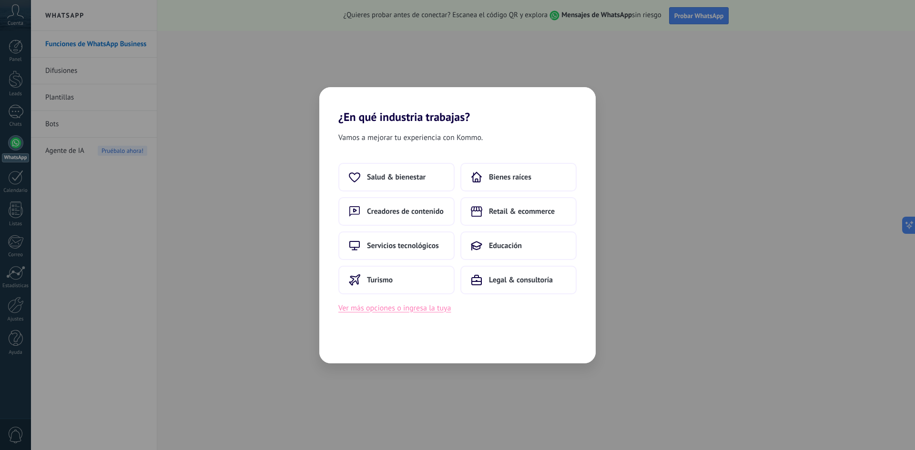  Describe the element at coordinates (396, 177) in the screenshot. I see `button: Salud & bienestar` at that location.